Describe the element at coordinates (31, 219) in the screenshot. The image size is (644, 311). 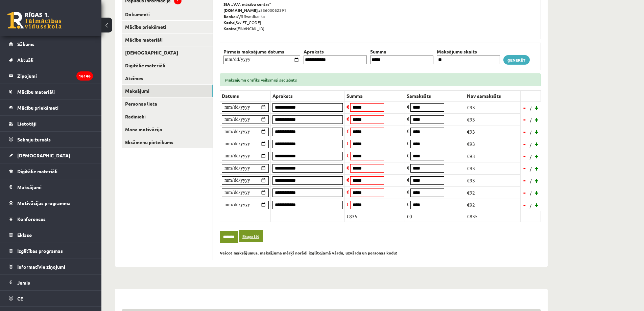
I see `span: Konferences` at that location.